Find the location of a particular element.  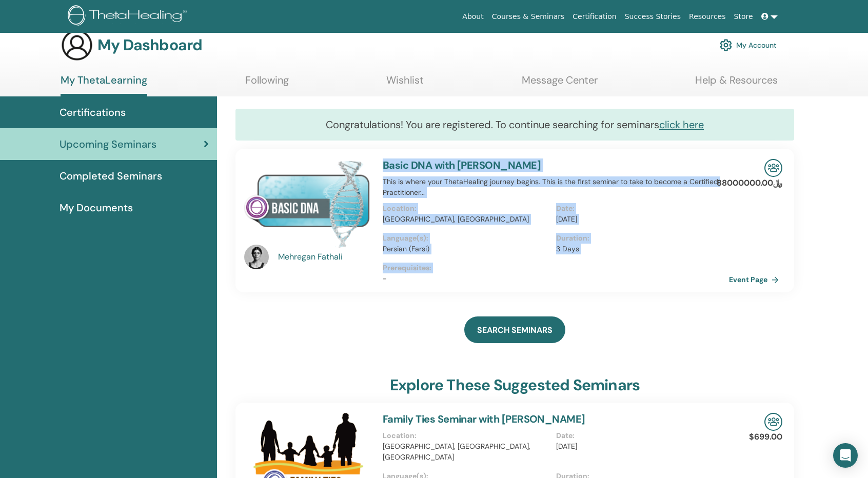

p: ﷼88000000.00 is located at coordinates (749, 183).